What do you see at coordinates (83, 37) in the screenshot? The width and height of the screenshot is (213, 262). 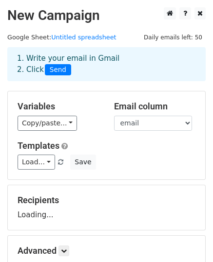 I see `a: Untitled spreadsheet` at bounding box center [83, 37].